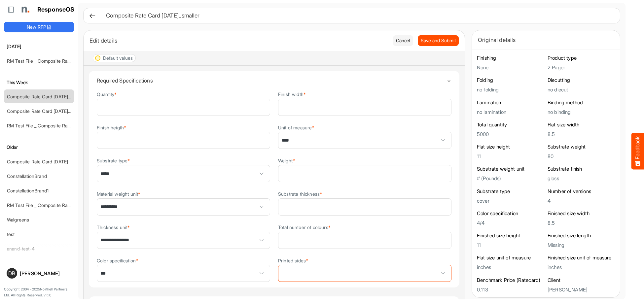  I want to click on h6: Substrate weight unit, so click(511, 169).